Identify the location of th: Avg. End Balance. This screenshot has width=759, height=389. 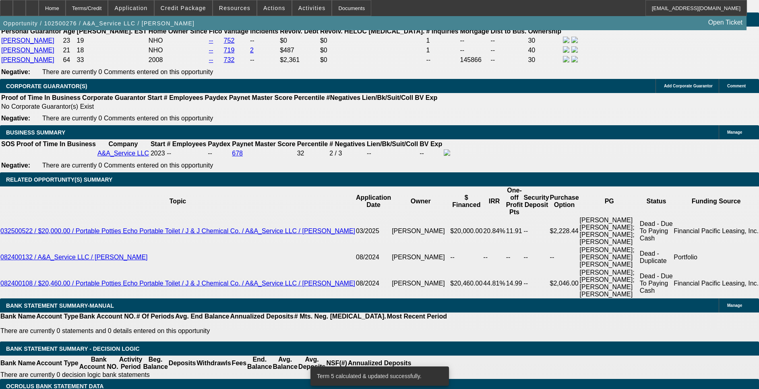
(202, 316).